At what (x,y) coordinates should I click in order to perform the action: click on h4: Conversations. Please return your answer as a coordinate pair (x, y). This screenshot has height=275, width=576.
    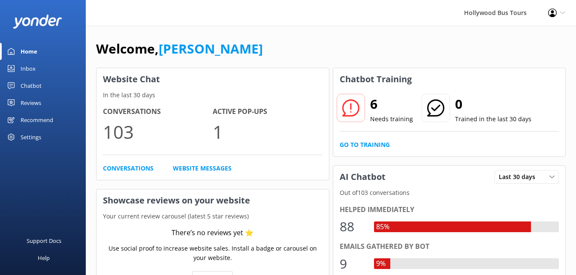
    Looking at the image, I should click on (158, 112).